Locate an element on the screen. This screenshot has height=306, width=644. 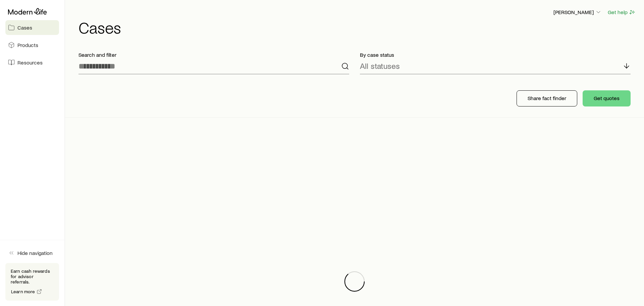
div: Earn cash rewards for advisor referrals.Learn more is located at coordinates (32, 282).